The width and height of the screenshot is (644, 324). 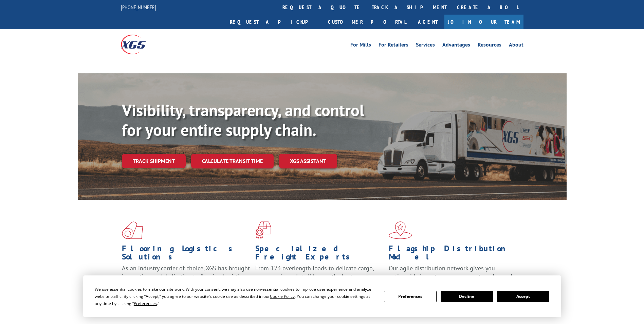 What do you see at coordinates (273, 21) in the screenshot?
I see `a: Request a pickup` at bounding box center [273, 21].